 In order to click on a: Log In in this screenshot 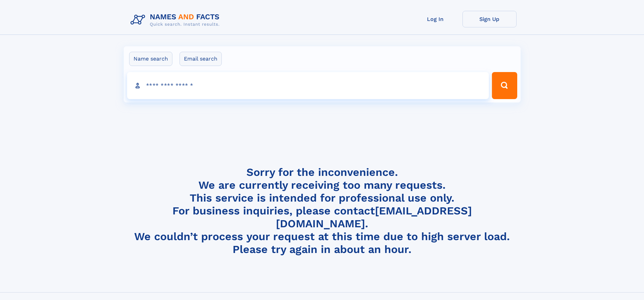, I will do `click(436, 19)`.